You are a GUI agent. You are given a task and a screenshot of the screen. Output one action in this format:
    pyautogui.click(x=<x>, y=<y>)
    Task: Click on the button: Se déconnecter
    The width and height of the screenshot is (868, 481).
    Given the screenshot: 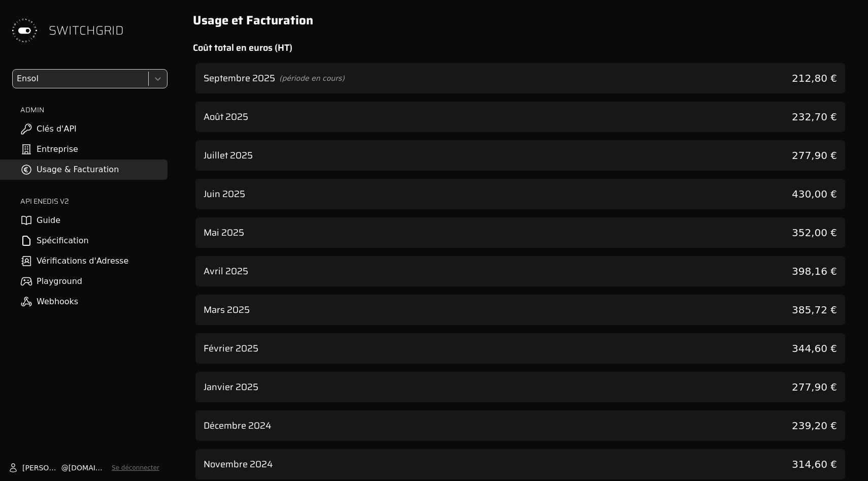 What is the action you would take?
    pyautogui.click(x=136, y=468)
    